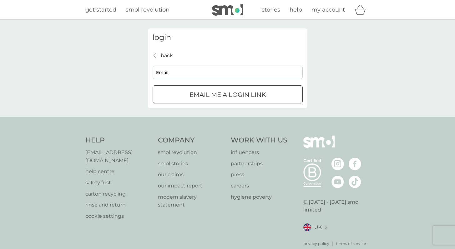 The height and width of the screenshot is (249, 455). Describe the element at coordinates (271, 10) in the screenshot. I see `span: stories` at that location.